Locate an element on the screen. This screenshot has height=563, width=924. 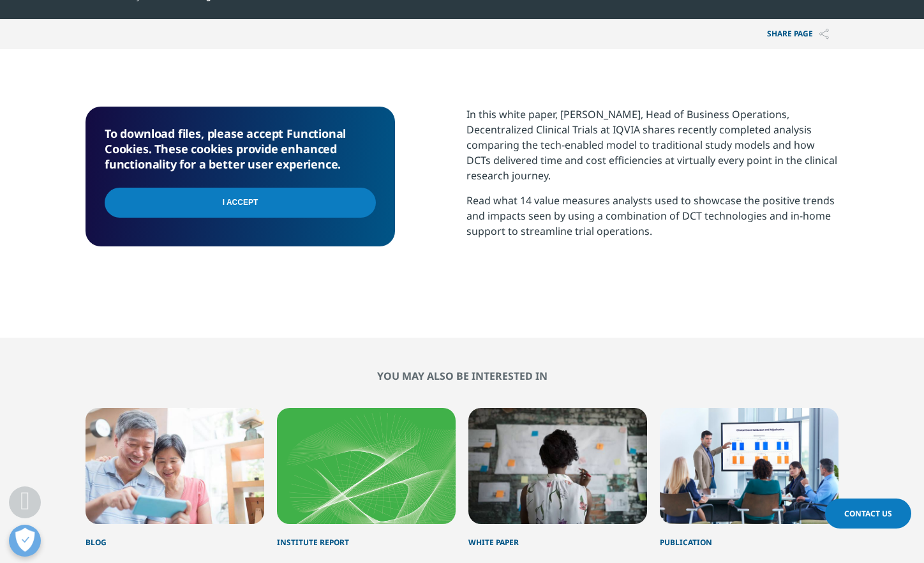
div: Blog is located at coordinates (175, 536).